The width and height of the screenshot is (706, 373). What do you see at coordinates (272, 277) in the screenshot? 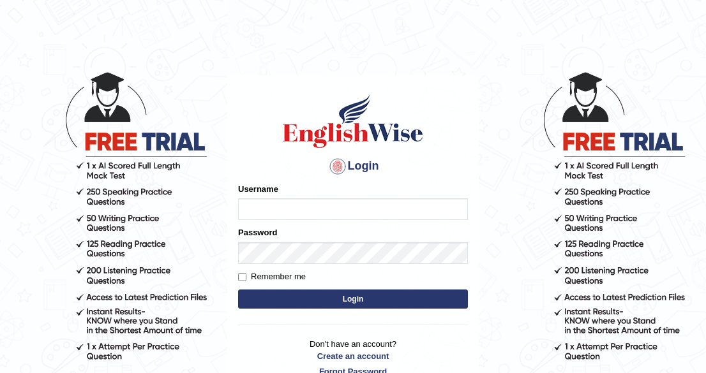
I see `label: Remember me` at bounding box center [272, 277].